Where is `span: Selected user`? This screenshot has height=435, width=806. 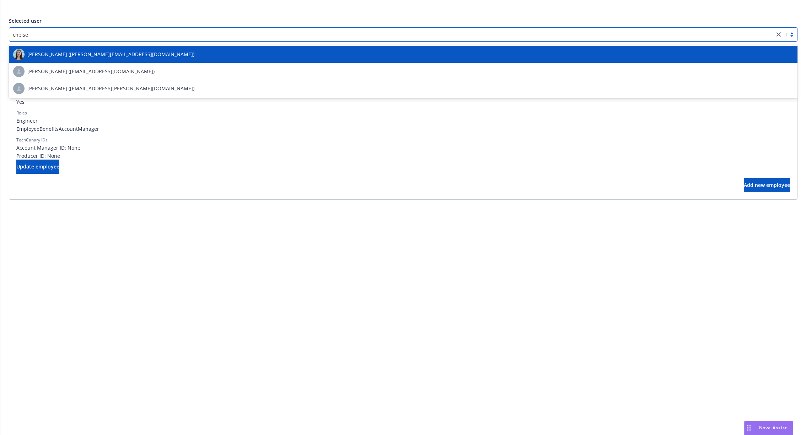 span: Selected user is located at coordinates (25, 21).